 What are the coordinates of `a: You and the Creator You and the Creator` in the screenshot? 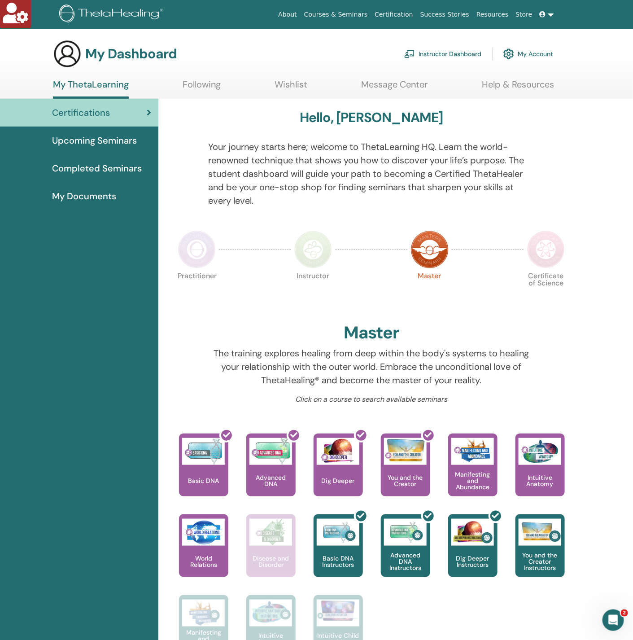 It's located at (405, 474).